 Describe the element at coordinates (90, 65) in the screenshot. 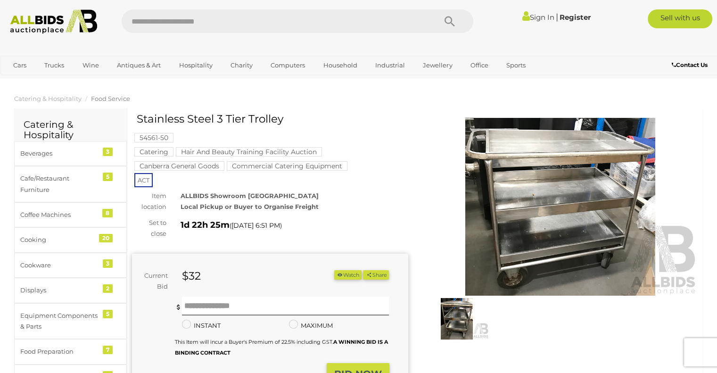

I see `a: Wine` at that location.